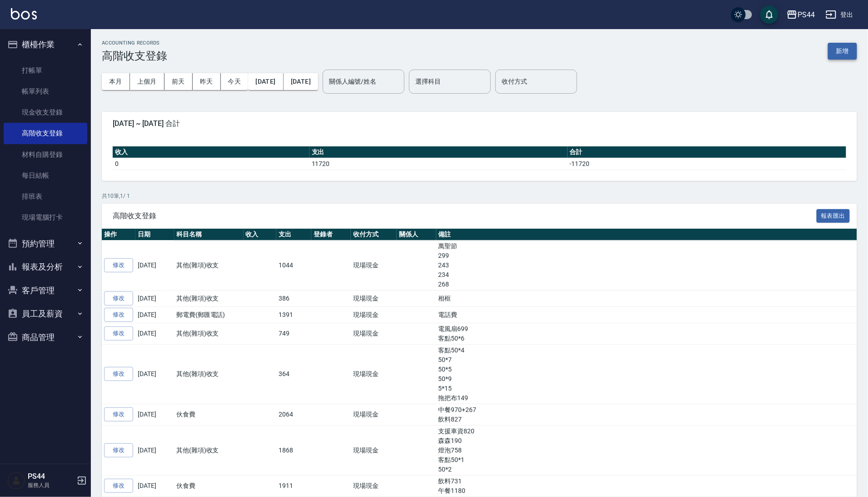 The height and width of the screenshot is (497, 868). What do you see at coordinates (647, 266) in the screenshot?
I see `td: 萬聖節 299 243 234 268` at bounding box center [647, 266].